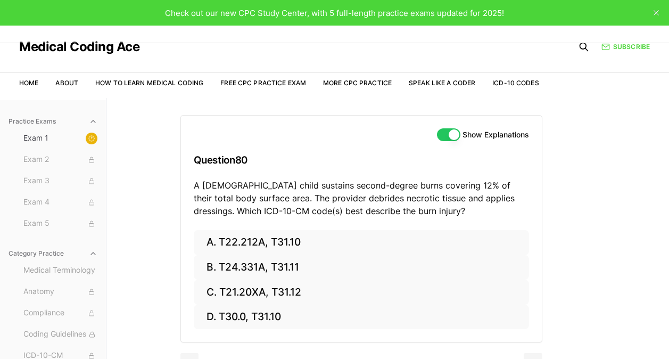 The height and width of the screenshot is (359, 669). Describe the element at coordinates (60, 202) in the screenshot. I see `button: Exam 4` at that location.